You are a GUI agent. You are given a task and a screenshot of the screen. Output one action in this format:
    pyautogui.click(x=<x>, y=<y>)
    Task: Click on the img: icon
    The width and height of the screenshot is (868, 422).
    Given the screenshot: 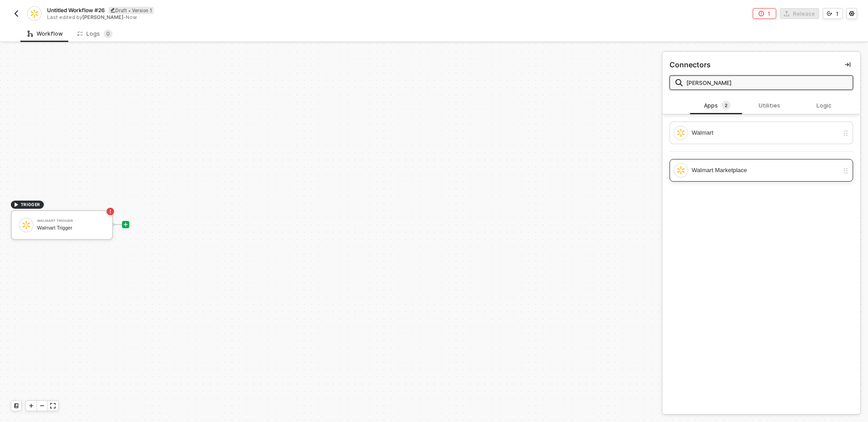 What is the action you would take?
    pyautogui.click(x=26, y=225)
    